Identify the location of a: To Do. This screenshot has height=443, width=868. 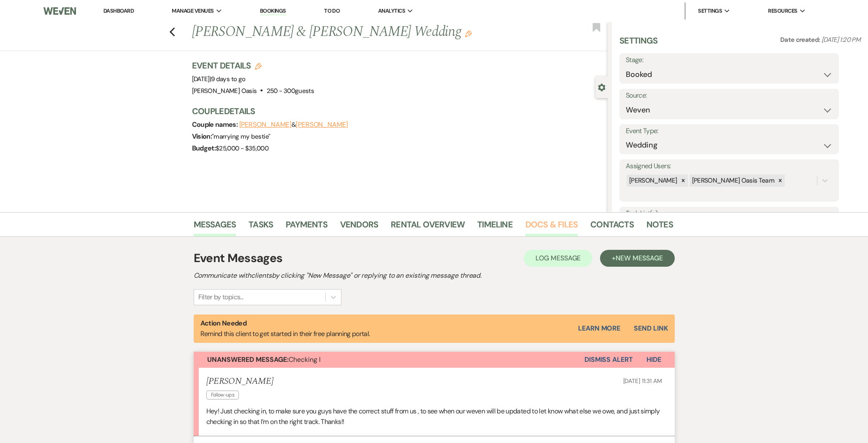
(332, 11).